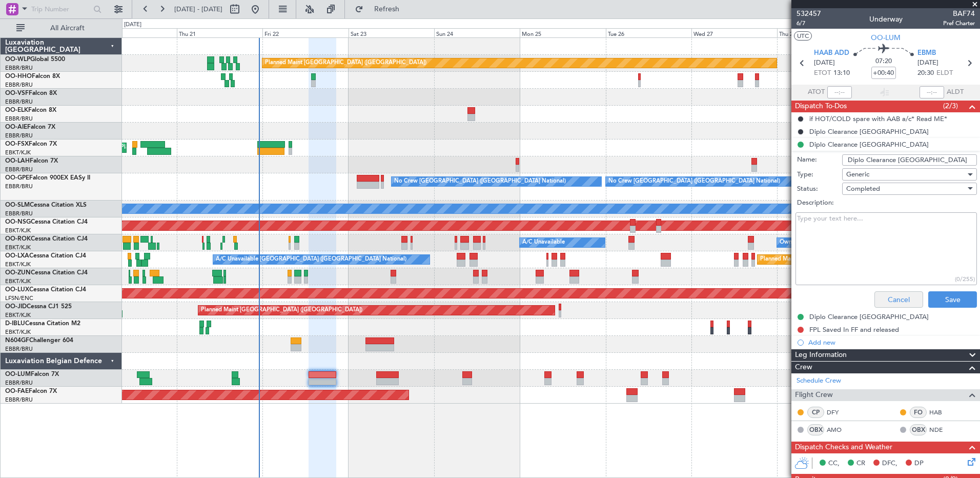 This screenshot has width=980, height=478. I want to click on span: All Aircraft, so click(67, 28).